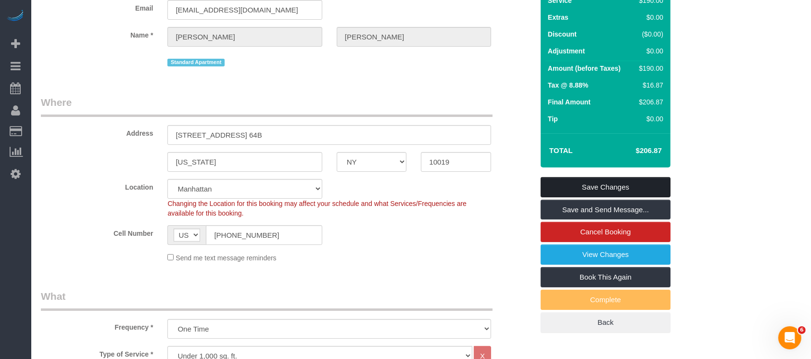 The width and height of the screenshot is (811, 359). What do you see at coordinates (97, 325) in the screenshot?
I see `label: Frequency *` at bounding box center [97, 325].